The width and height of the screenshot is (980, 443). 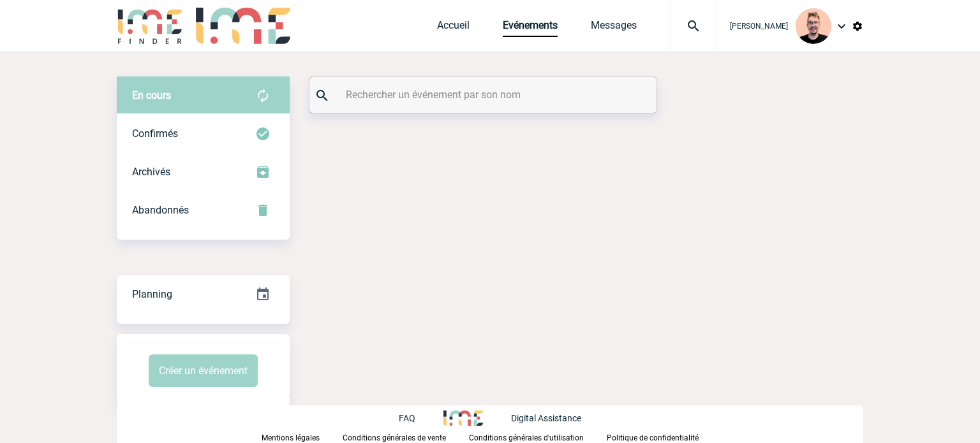 I want to click on p: Conditions générales de vente, so click(x=394, y=438).